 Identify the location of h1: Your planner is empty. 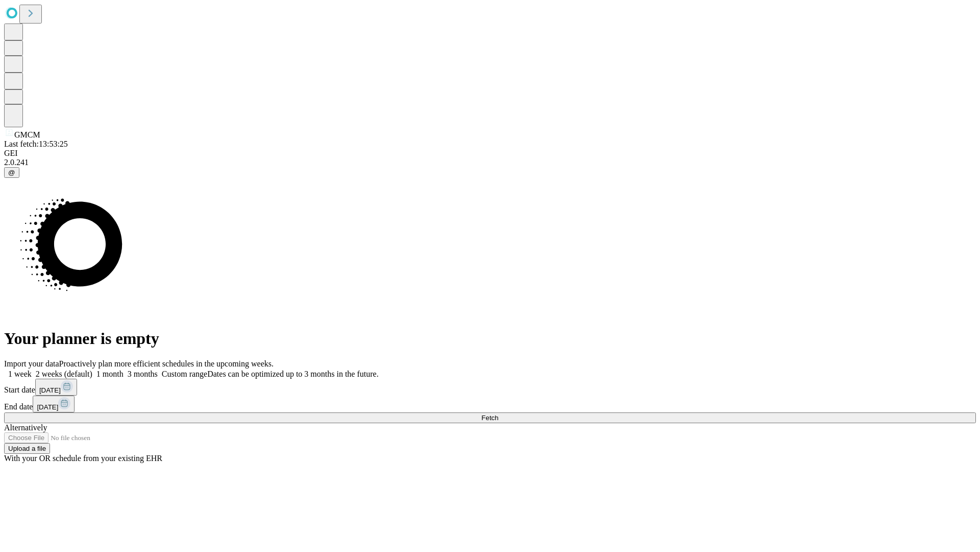
(490, 338).